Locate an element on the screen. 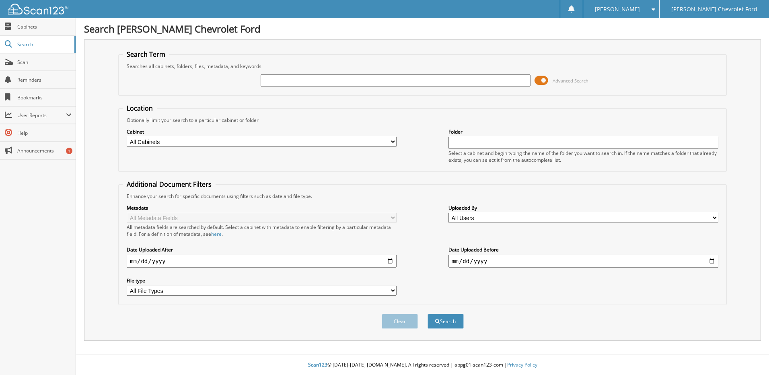 This screenshot has height=375, width=769. span: Help is located at coordinates (44, 133).